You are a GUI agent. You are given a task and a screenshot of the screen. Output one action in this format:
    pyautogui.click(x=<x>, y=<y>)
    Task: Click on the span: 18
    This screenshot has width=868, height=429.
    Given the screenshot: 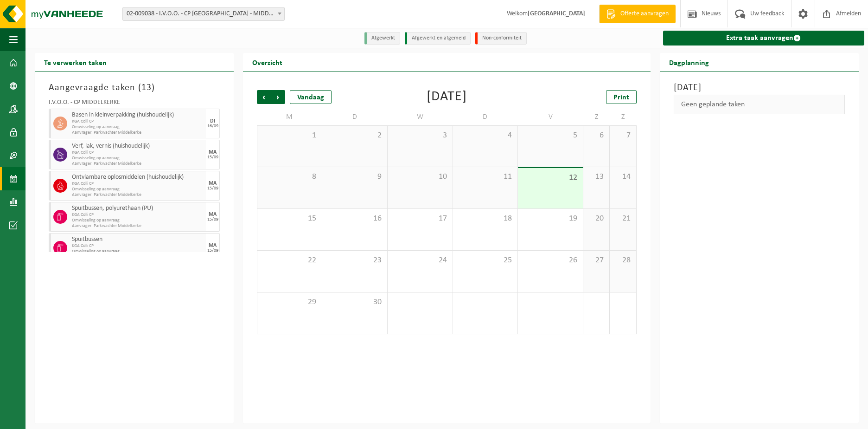 What is the action you would take?
    pyautogui.click(x=486, y=219)
    